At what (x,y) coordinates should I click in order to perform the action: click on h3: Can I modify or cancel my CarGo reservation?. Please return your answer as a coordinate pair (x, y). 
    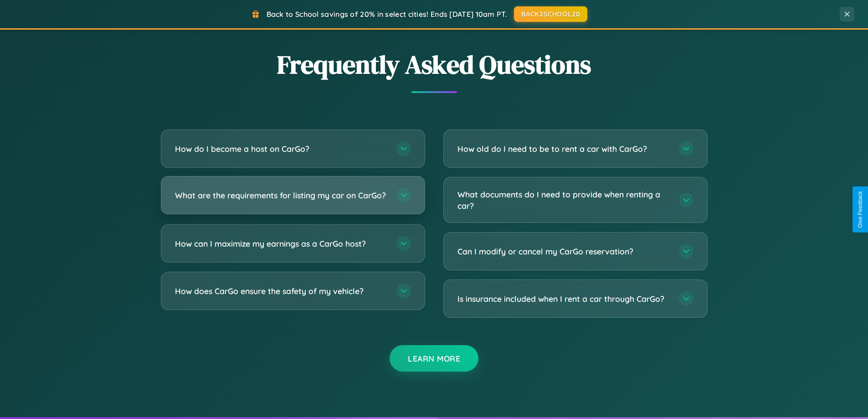
    Looking at the image, I should click on (564, 252).